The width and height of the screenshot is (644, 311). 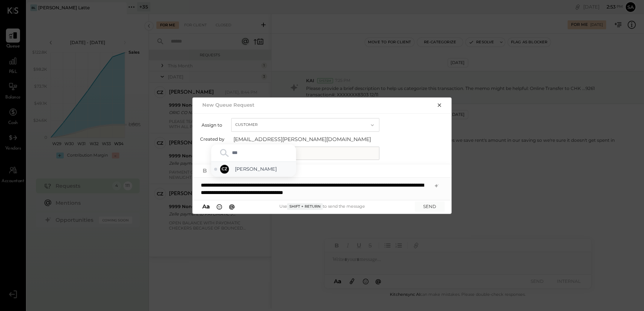 I want to click on button: Bold, so click(x=205, y=171).